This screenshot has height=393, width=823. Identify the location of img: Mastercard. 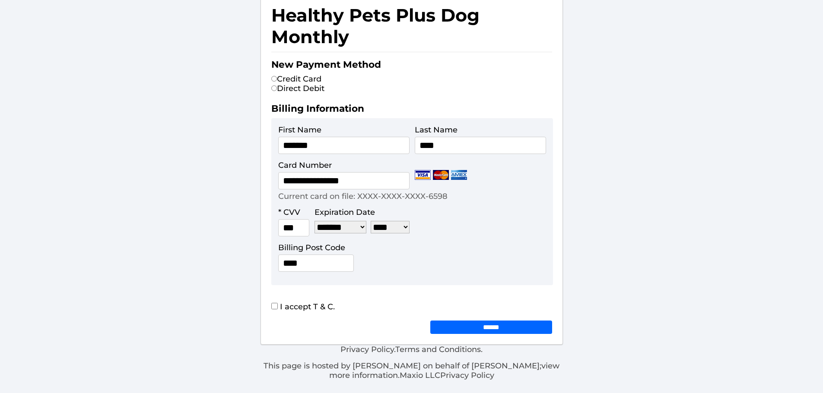
(441, 175).